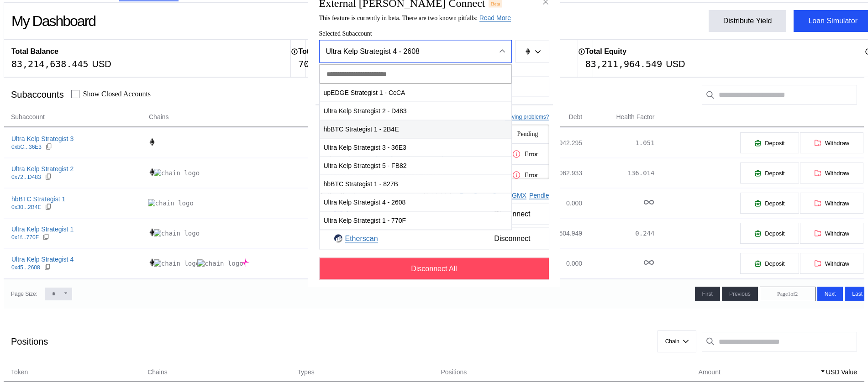 This screenshot has width=868, height=388. What do you see at coordinates (416, 202) in the screenshot?
I see `span: Ultra Kelp Strategist 4 - 2608` at bounding box center [416, 202].